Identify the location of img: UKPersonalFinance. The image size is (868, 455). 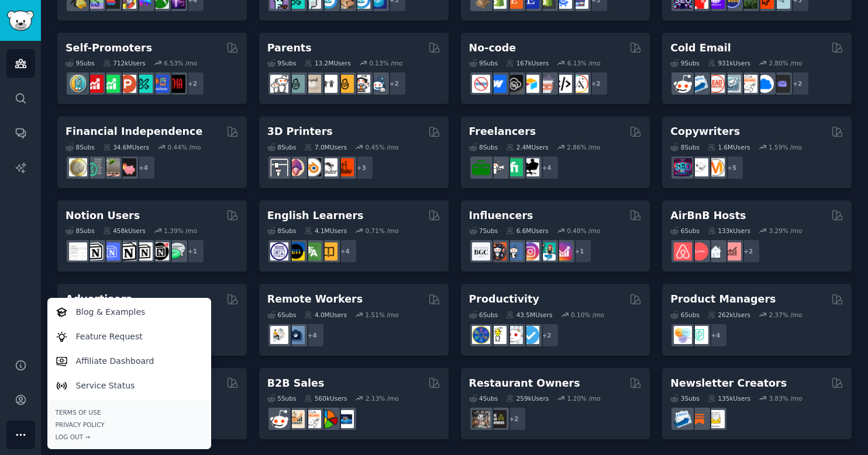
(78, 167).